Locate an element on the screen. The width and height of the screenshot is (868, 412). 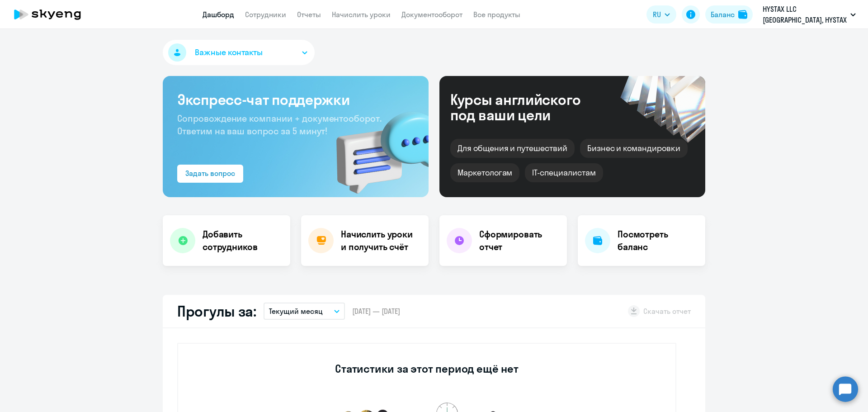
button: Важные контакты is located at coordinates (239, 52).